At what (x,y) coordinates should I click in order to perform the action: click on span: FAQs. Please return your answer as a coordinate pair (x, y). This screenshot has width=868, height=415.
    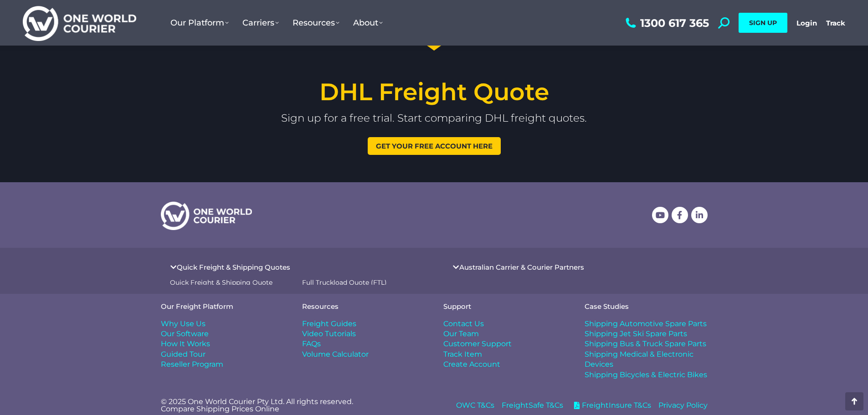
    Looking at the image, I should click on (311, 344).